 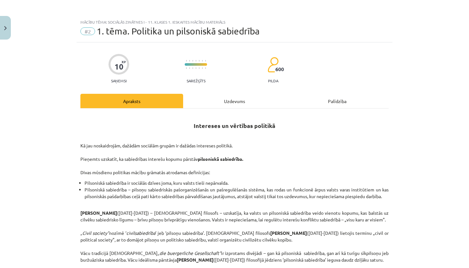 I want to click on strong: Intereses un vērtības politikā, so click(x=235, y=125).